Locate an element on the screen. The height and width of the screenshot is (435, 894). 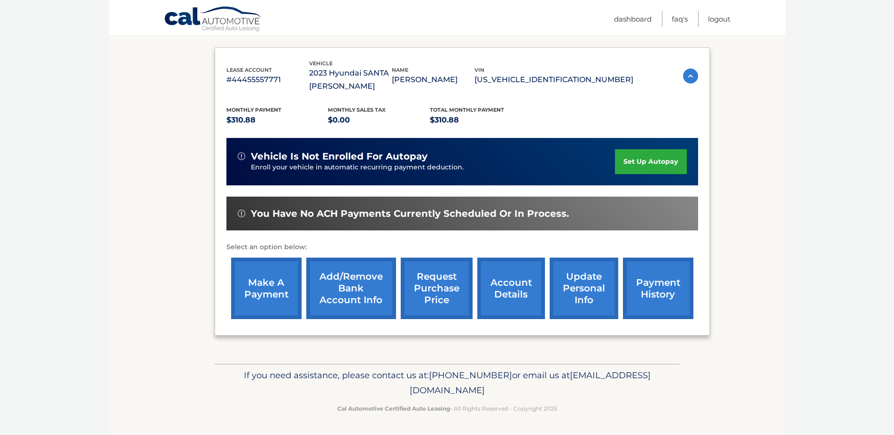
a: Dashboard is located at coordinates (633, 19).